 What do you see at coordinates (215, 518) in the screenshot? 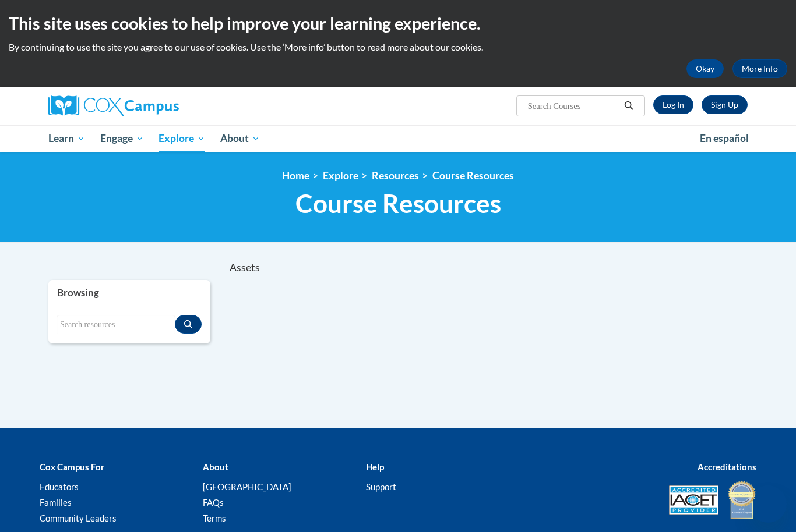
I see `a: Terms` at bounding box center [215, 518].